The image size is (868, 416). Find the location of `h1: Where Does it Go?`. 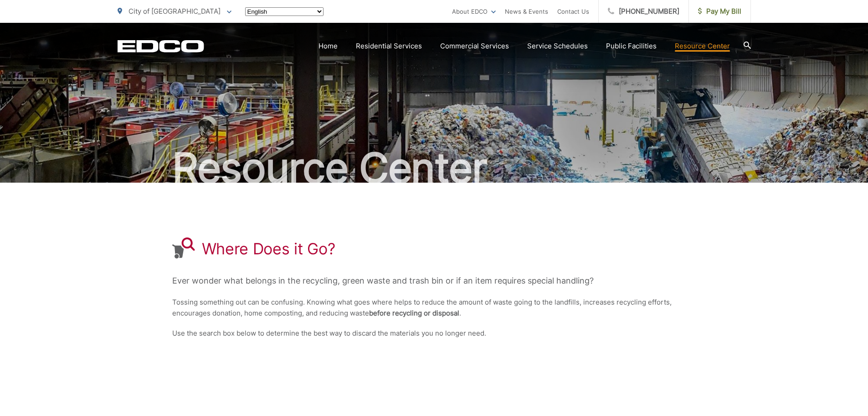

h1: Where Does it Go? is located at coordinates (268, 249).